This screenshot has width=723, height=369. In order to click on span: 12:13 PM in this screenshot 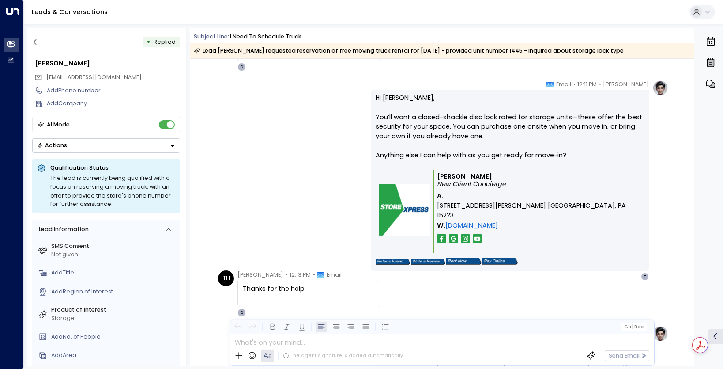, I will do `click(300, 275)`.